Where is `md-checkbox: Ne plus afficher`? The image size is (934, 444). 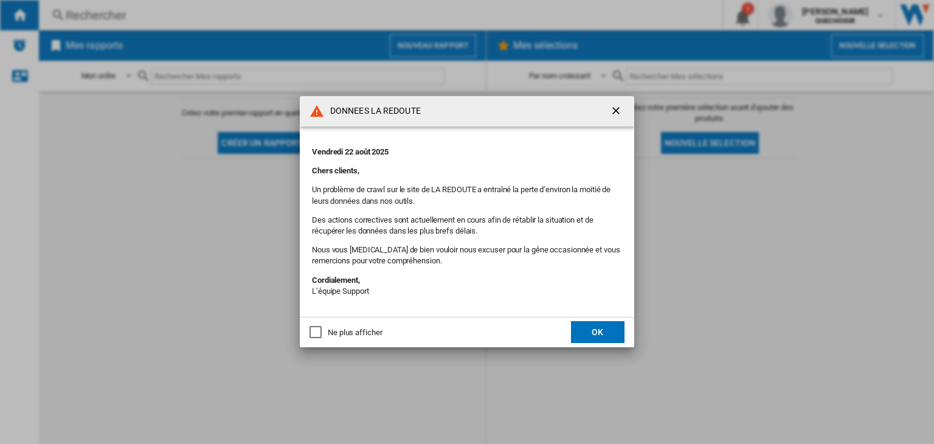 md-checkbox: Ne plus afficher is located at coordinates (345, 332).